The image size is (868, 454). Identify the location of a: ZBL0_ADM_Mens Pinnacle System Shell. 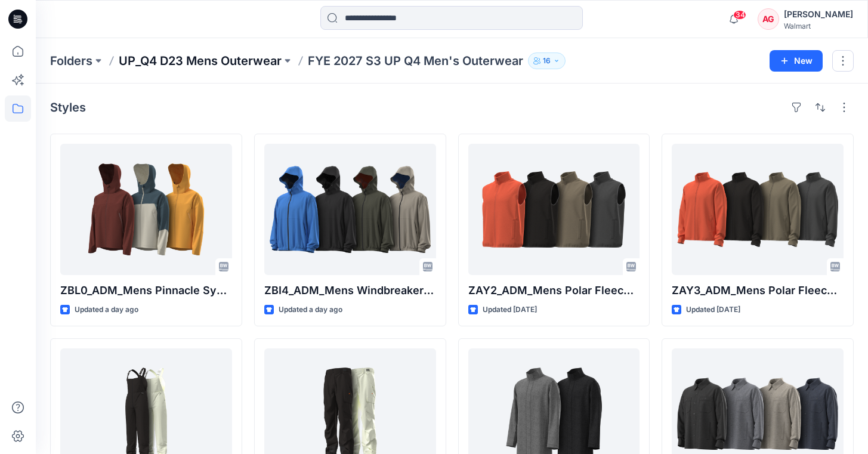
(146, 209).